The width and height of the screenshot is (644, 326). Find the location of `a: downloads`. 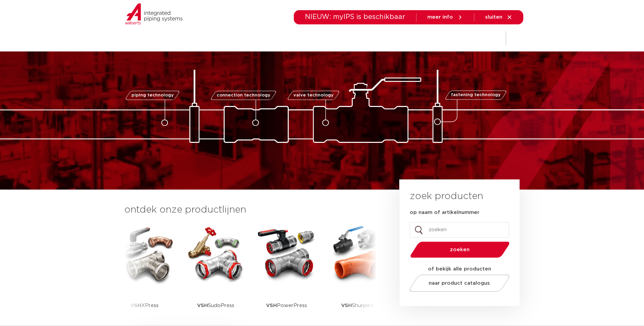

a: downloads is located at coordinates (369, 38).